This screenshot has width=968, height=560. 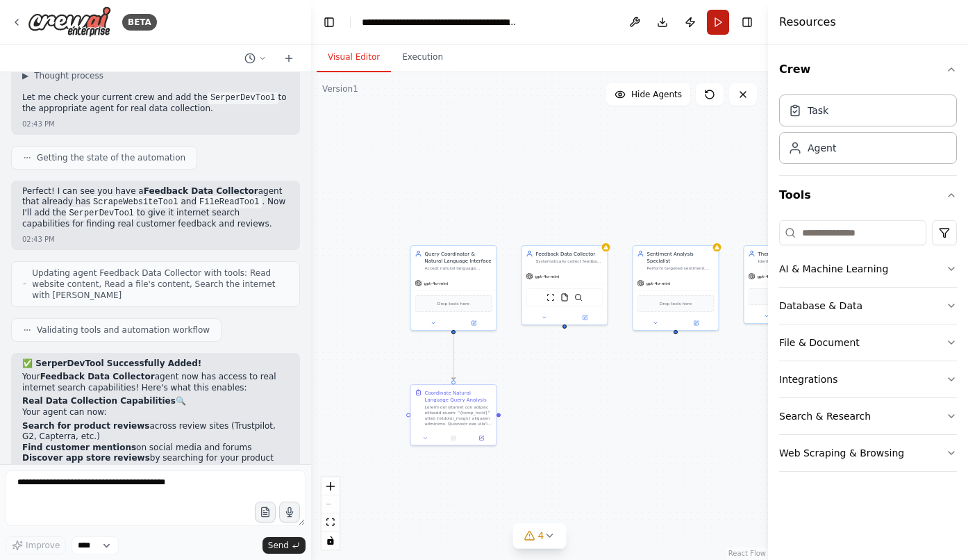 I want to click on img: FileReadTool, so click(x=565, y=298).